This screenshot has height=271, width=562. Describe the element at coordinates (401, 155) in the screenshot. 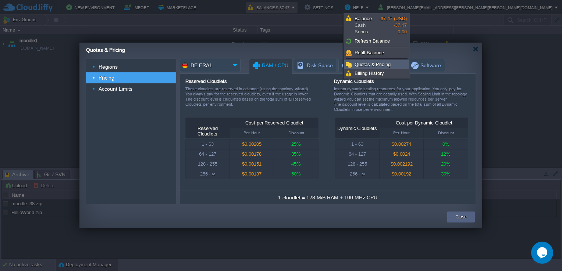

I see `div: $0.0024` at that location.